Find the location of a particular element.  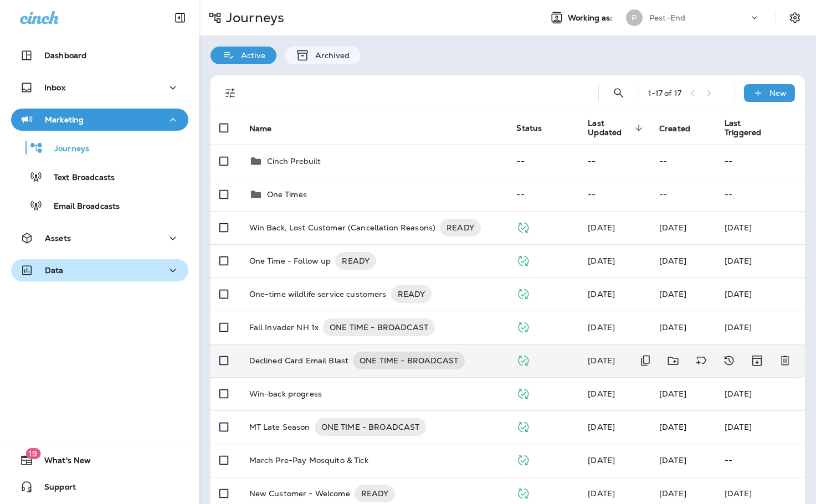

span: What's New is located at coordinates (62, 463).